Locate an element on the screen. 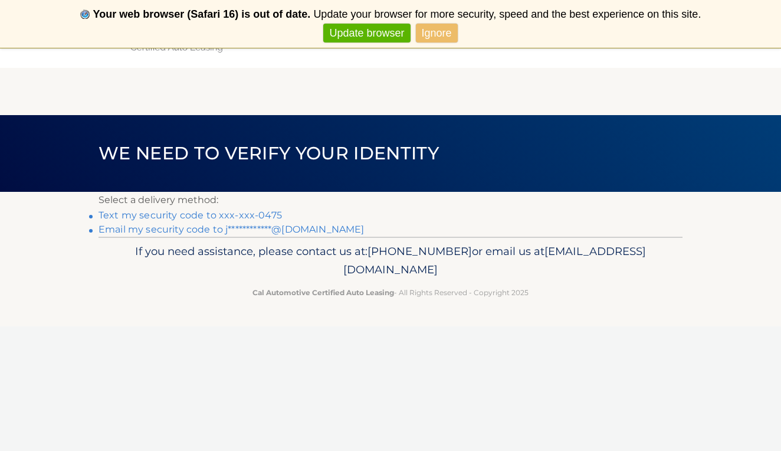  span: We need to verify your identity is located at coordinates (268, 153).